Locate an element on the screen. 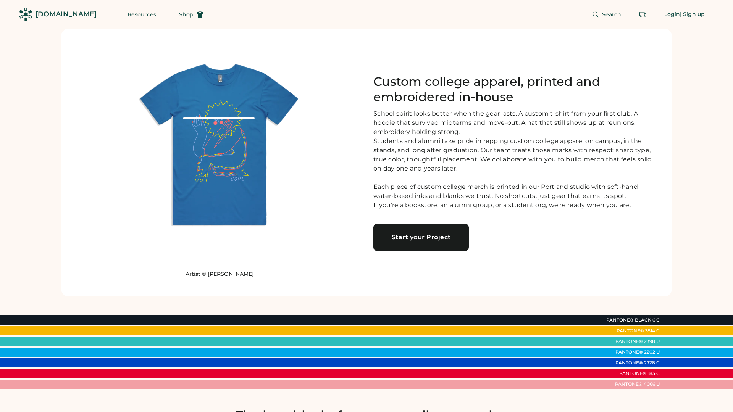 The height and width of the screenshot is (412, 733). button: Search is located at coordinates (606, 14).